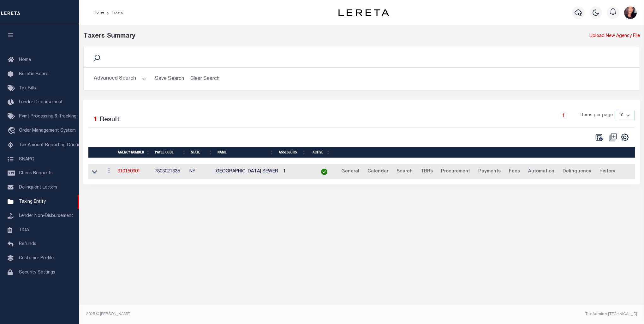  I want to click on span: Bulletin Board, so click(34, 74).